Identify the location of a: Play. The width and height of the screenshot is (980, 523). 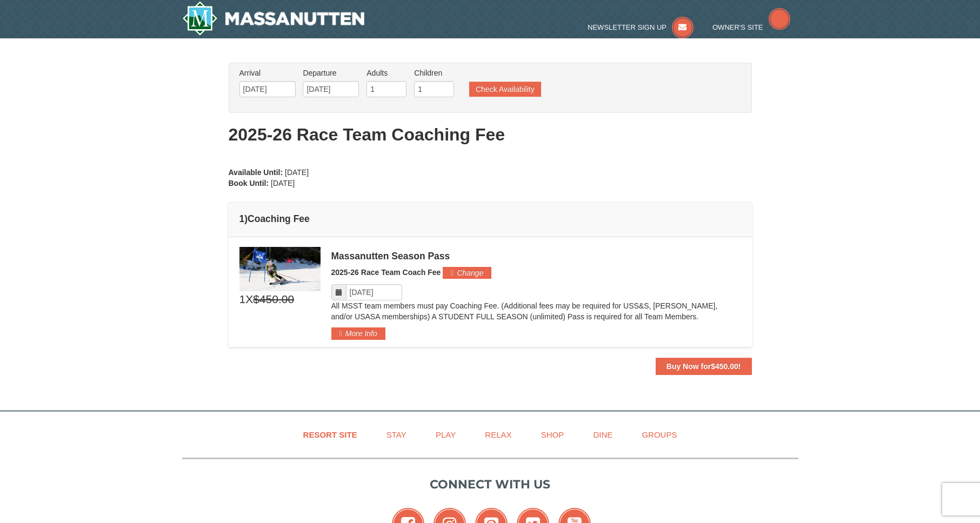
(445, 434).